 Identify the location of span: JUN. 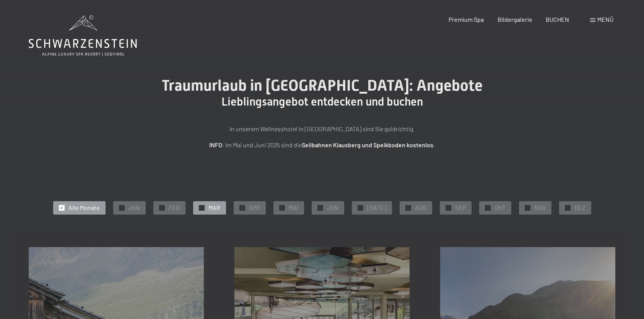
(333, 208).